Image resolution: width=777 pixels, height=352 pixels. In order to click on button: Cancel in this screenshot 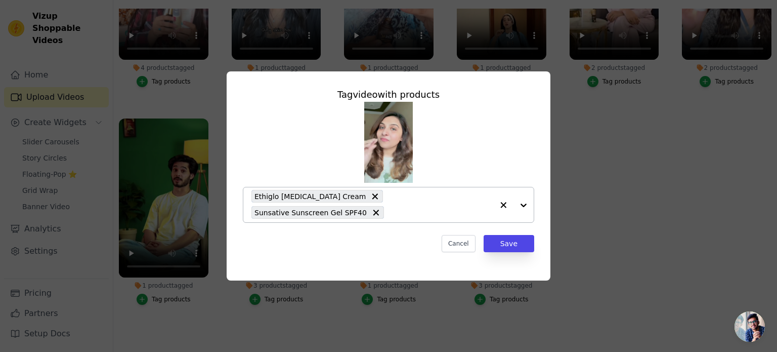, I will do `click(459, 243)`.